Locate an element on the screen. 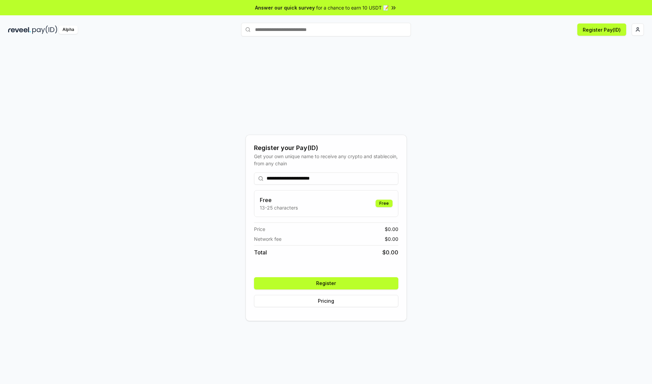 The width and height of the screenshot is (652, 384). h3: Free is located at coordinates (279, 200).